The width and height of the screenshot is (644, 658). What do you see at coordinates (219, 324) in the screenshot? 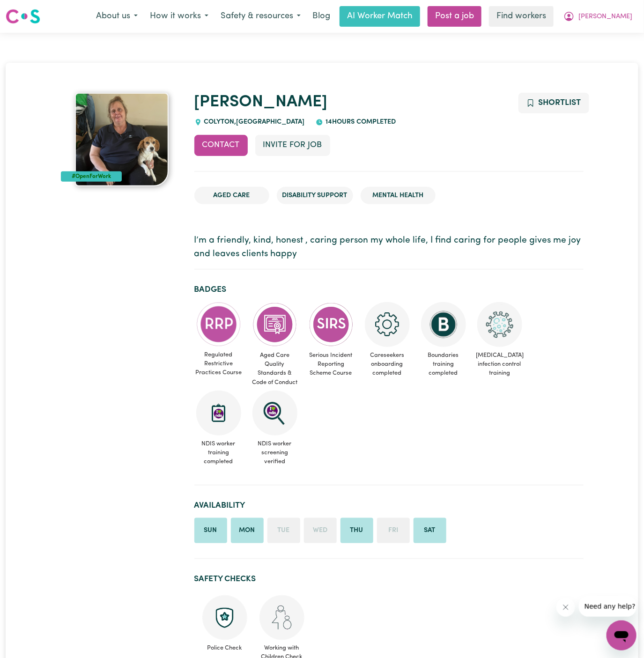
I see `img: CS Academy: Regulated Restrictive Practices course completed` at bounding box center [219, 324].